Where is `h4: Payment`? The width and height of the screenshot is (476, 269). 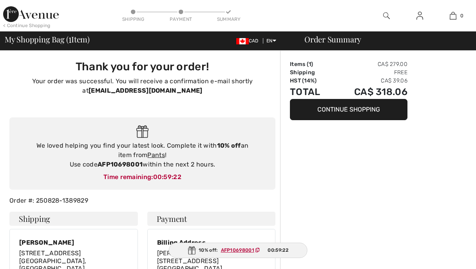
h4: Payment is located at coordinates (212, 218).